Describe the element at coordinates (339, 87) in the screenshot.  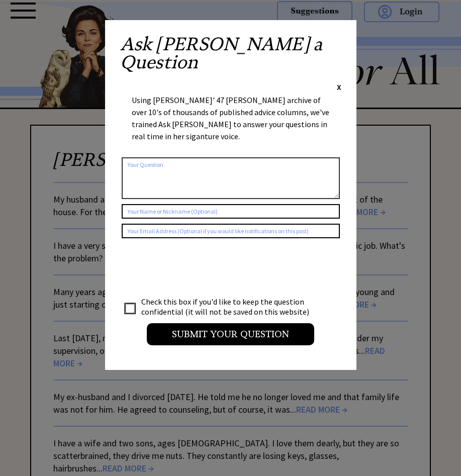
I see `span: X` at that location.